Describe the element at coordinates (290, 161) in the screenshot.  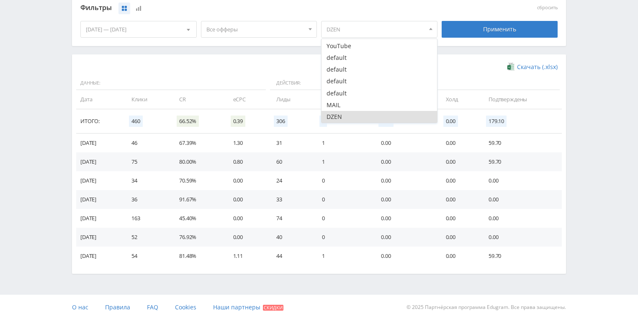
I see `td: 60` at that location.